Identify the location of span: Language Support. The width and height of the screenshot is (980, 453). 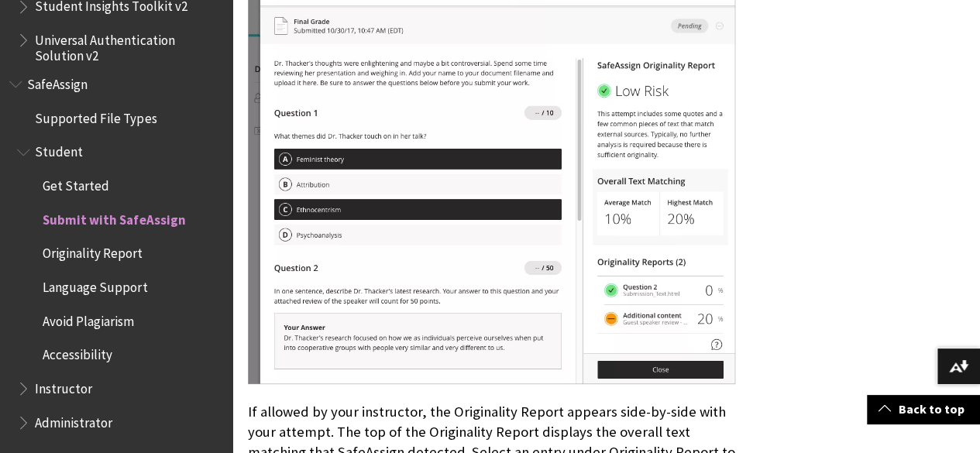
(94, 284).